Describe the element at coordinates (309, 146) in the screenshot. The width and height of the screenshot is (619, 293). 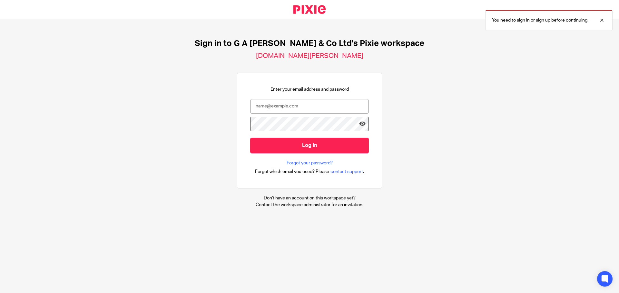
I see `input: Log in` at that location.